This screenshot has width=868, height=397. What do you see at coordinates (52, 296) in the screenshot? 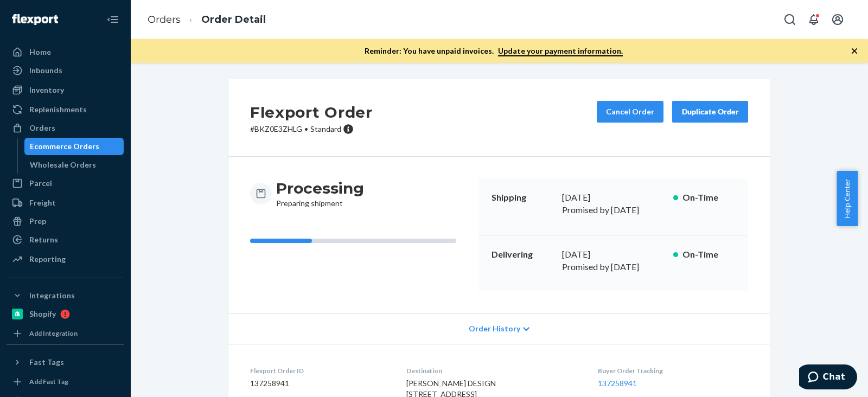
I see `div: Integrations` at bounding box center [52, 296].